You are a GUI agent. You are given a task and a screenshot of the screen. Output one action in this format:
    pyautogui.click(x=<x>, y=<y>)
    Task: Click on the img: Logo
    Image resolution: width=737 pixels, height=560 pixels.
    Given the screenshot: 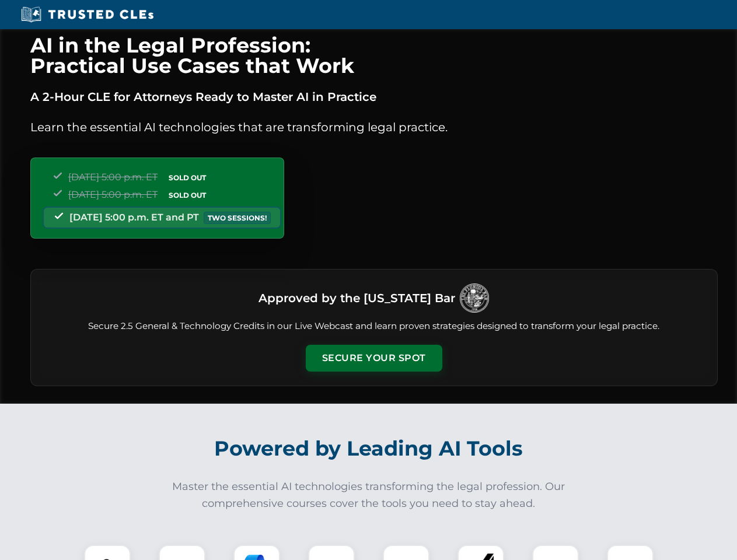 What is the action you would take?
    pyautogui.click(x=474, y=298)
    